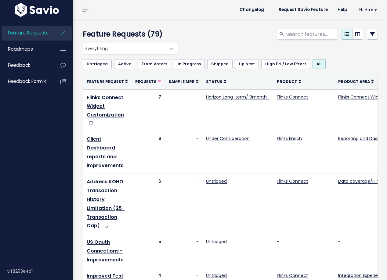  I want to click on ul: Filter feature requests, so click(230, 64).